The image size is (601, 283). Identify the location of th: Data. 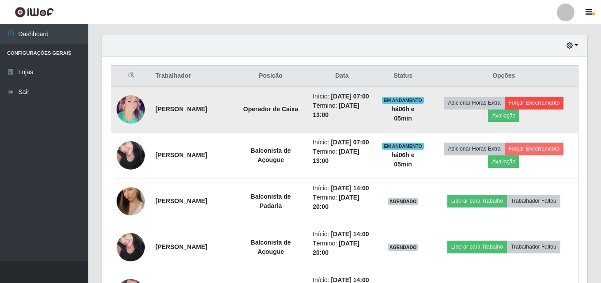
(342, 76).